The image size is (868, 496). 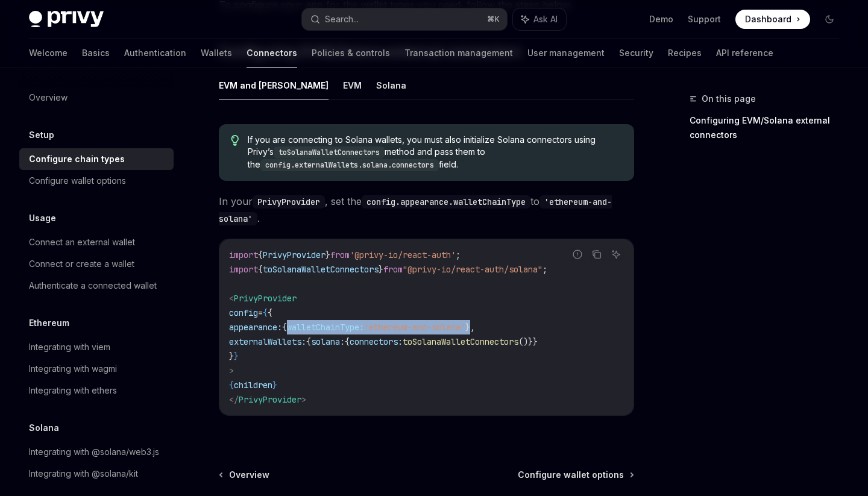 I want to click on span: solana:, so click(x=328, y=342).